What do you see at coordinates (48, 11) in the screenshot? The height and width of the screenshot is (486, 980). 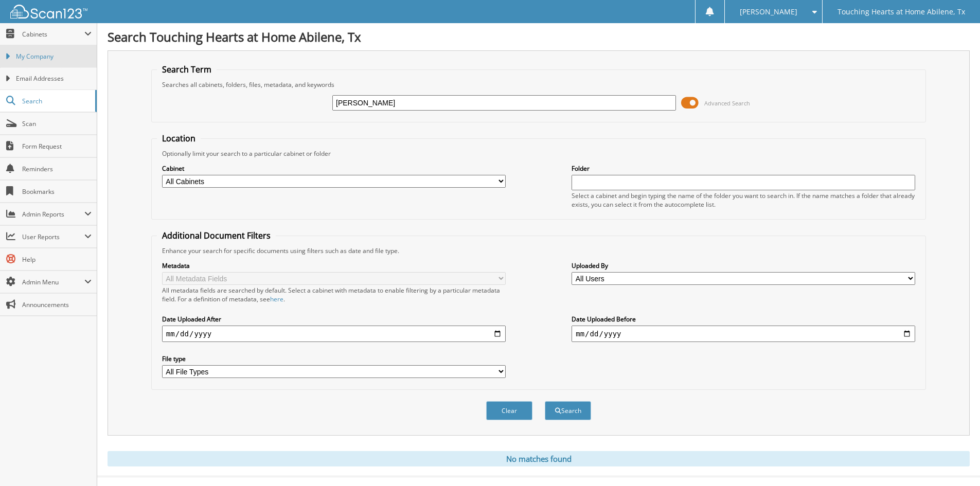 I see `img: scan123-logo-white.svg` at bounding box center [48, 11].